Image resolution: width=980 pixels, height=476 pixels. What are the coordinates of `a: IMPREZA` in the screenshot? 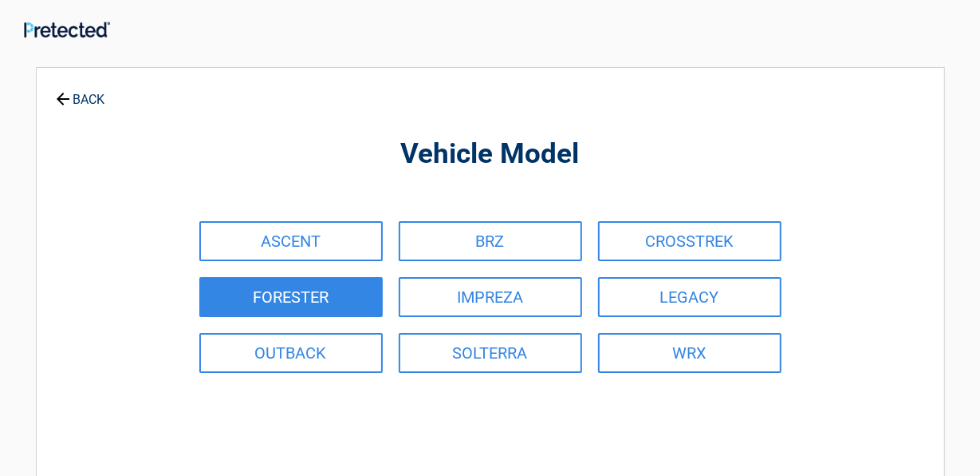 It's located at (491, 297).